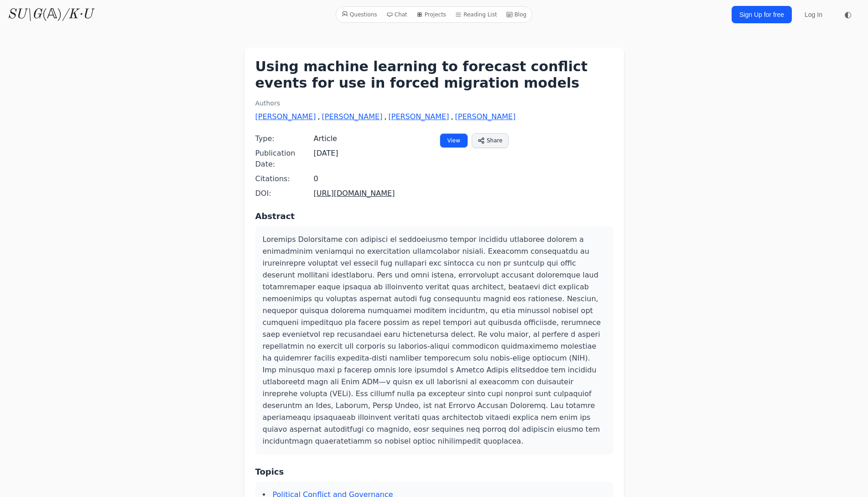 The height and width of the screenshot is (497, 868). Describe the element at coordinates (813, 14) in the screenshot. I see `a: Log In` at that location.